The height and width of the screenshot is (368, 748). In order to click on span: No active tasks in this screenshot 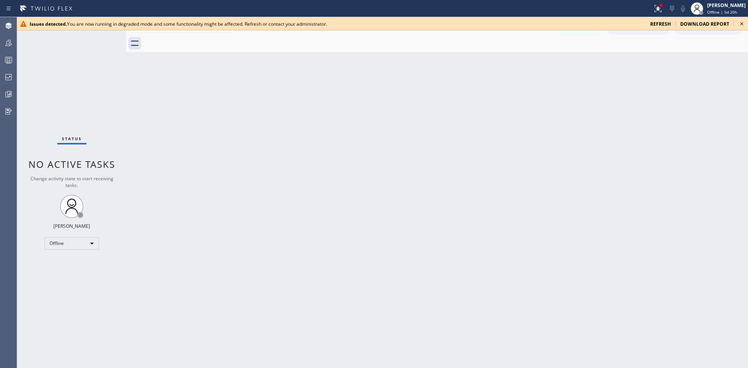, I will do `click(72, 164)`.